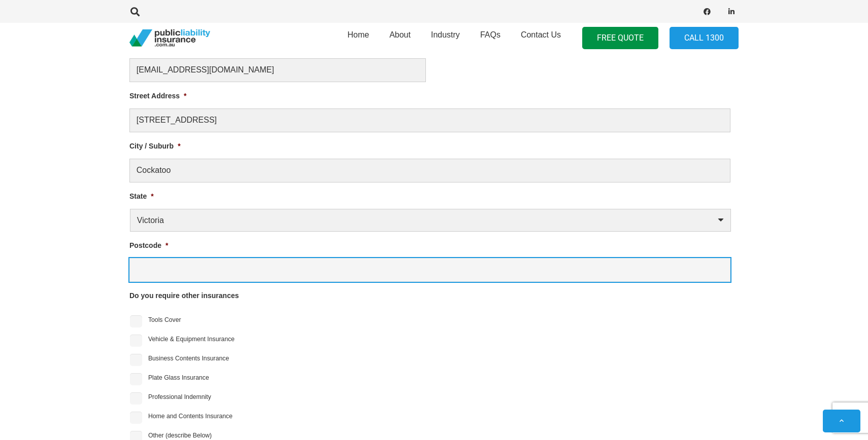 The width and height of the screenshot is (868, 440). What do you see at coordinates (842, 421) in the screenshot?
I see `a: Back to top` at bounding box center [842, 421].